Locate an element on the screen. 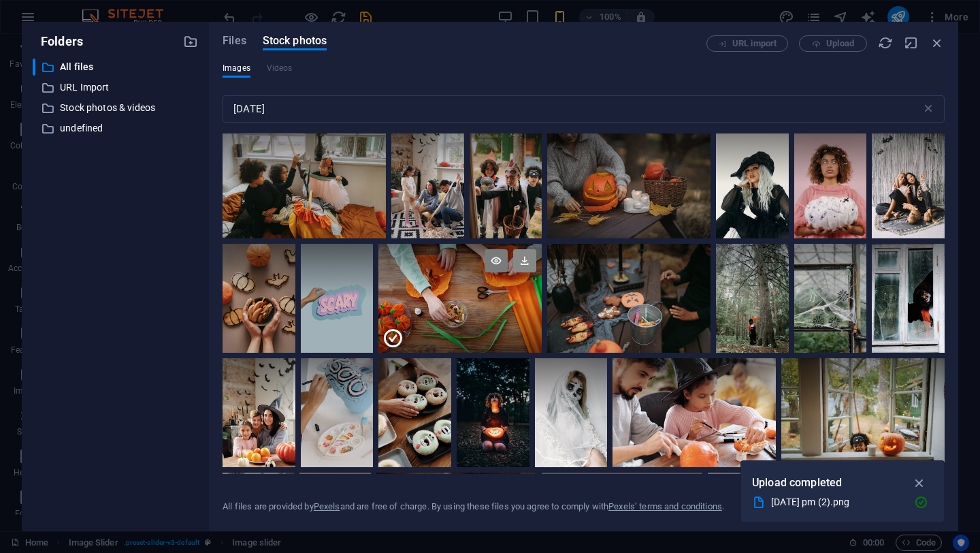 Image resolution: width=980 pixels, height=553 pixels. a: Pexels is located at coordinates (327, 506).